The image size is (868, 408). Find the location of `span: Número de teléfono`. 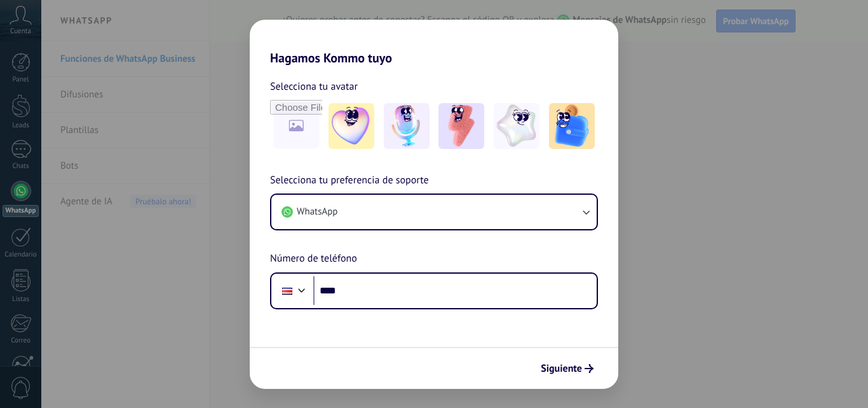

span: Número de teléfono is located at coordinates (313, 259).